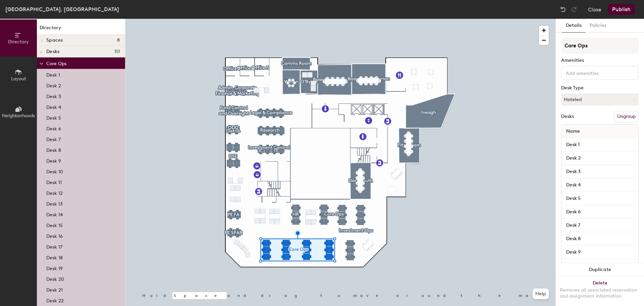 The height and width of the screenshot is (306, 644). I want to click on button: Close, so click(594, 10).